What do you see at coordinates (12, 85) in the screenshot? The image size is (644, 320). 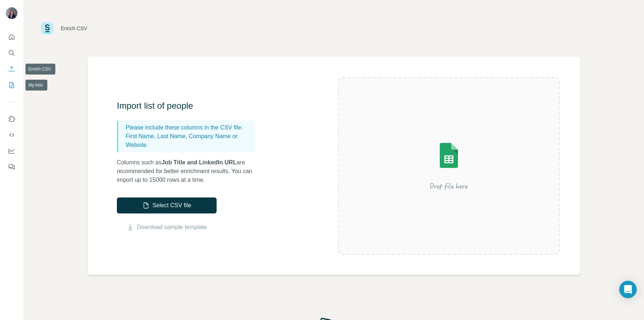 I see `button: My lists` at bounding box center [12, 85].